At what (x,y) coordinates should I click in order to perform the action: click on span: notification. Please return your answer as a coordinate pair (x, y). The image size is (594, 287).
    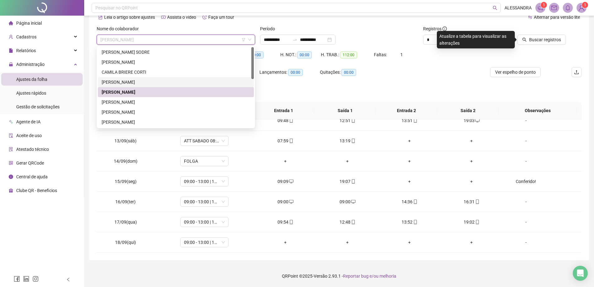
    Looking at the image, I should click on (540, 8).